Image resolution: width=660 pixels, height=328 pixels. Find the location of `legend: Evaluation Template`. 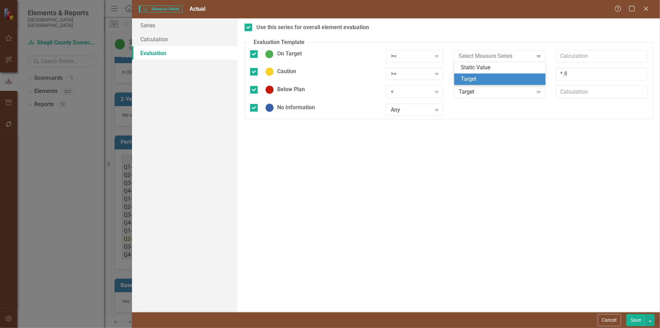

legend: Evaluation Template is located at coordinates (279, 42).